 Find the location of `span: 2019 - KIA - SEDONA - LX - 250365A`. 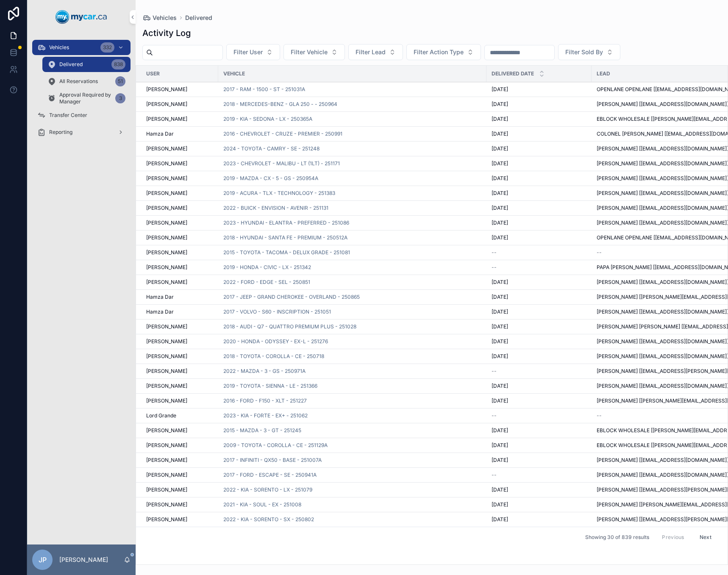

span: 2019 - KIA - SEDONA - LX - 250365A is located at coordinates (268, 119).